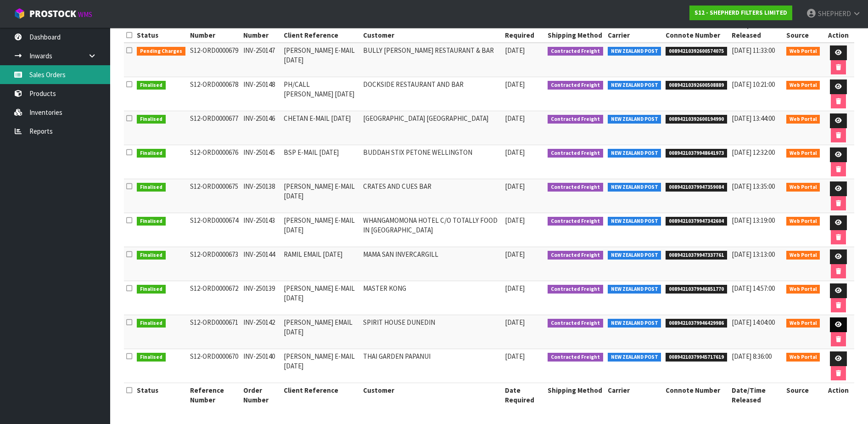 This screenshot has height=424, width=868. I want to click on span: 00894210379947342604, so click(696, 221).